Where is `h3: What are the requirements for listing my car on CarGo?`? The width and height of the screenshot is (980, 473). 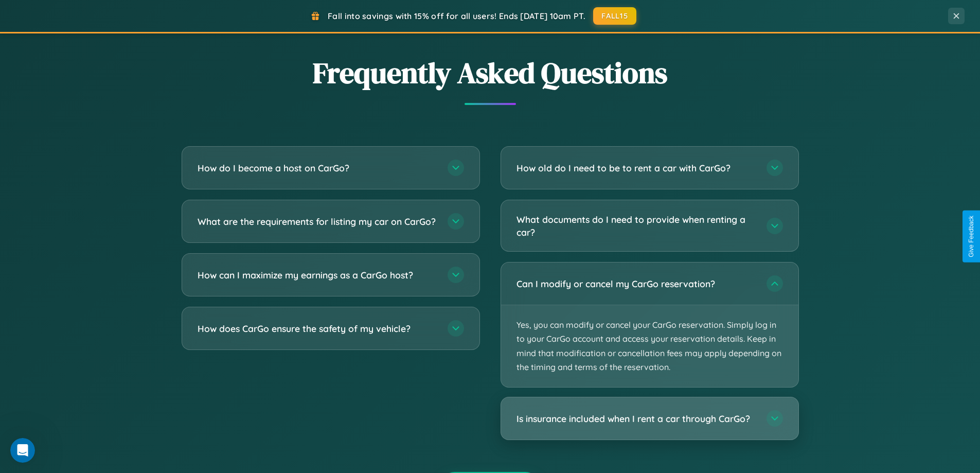
h3: What are the requirements for listing my car on CarGo? is located at coordinates (317, 221).